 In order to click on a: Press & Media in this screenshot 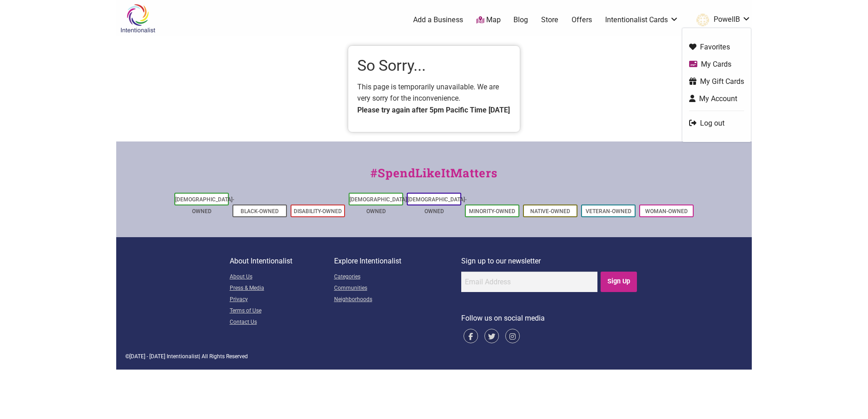, I will do `click(282, 289)`.